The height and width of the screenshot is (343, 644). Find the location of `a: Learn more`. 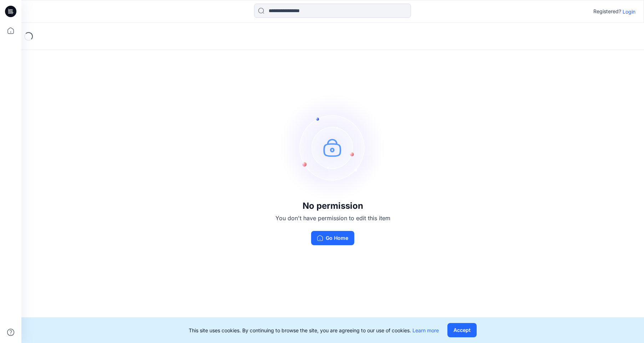

a: Learn more is located at coordinates (426, 330).